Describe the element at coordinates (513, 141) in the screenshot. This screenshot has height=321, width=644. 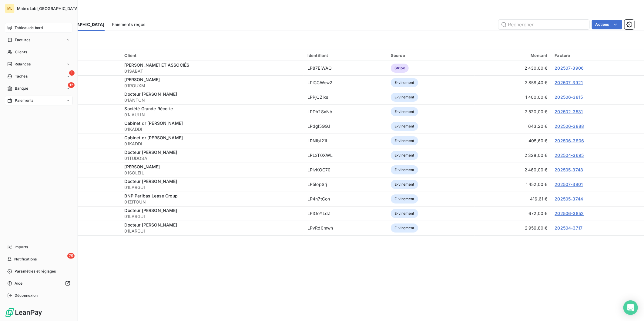
I see `td: 405,60 €` at that location.